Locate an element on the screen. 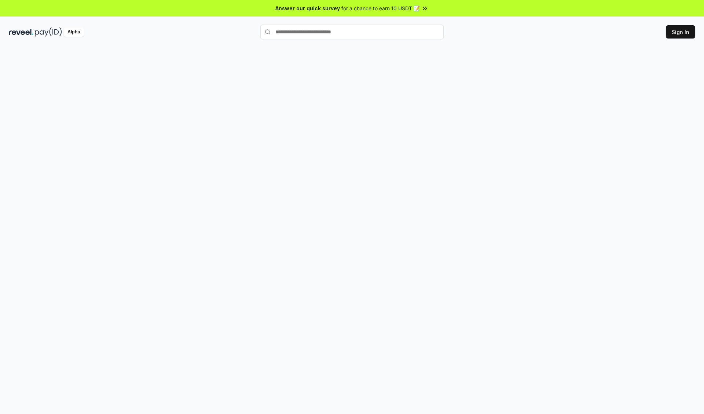  div: Alpha is located at coordinates (74, 32).